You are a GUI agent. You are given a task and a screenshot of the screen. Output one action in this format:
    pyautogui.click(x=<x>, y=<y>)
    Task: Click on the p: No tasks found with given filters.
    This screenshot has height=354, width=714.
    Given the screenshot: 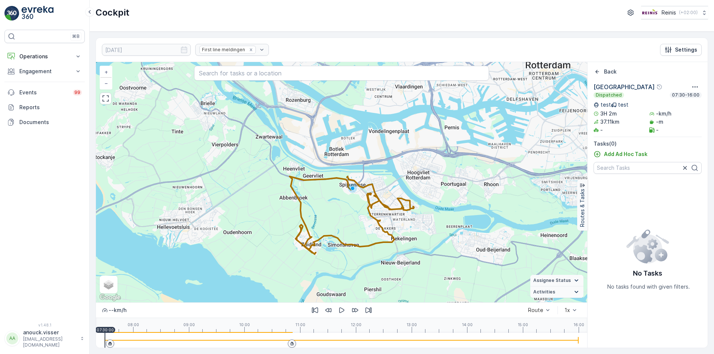 What is the action you would take?
    pyautogui.click(x=648, y=287)
    